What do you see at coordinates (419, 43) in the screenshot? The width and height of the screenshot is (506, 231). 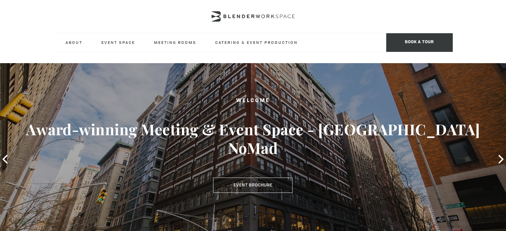 I see `span: Book a tour` at bounding box center [419, 43].